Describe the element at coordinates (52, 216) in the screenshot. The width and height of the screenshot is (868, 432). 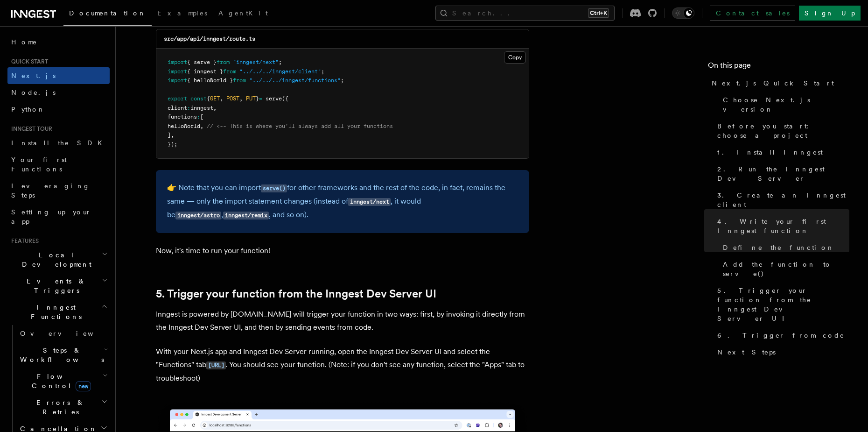
I see `span: Setting up your app` at that location.